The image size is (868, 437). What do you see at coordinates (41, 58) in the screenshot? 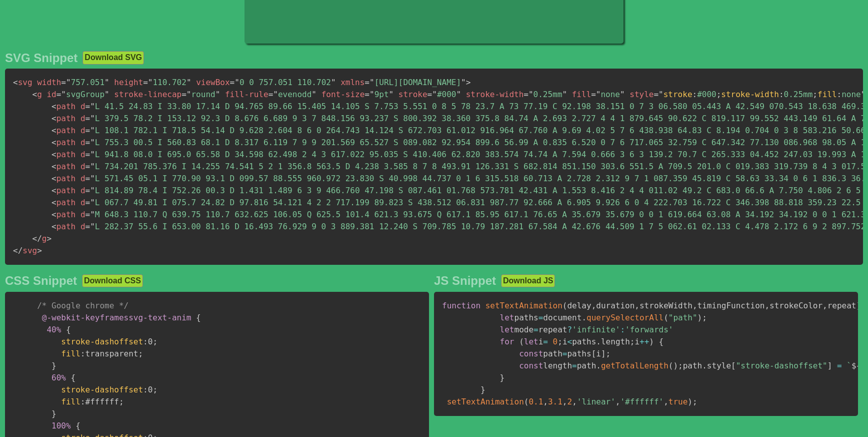
I see `h2: SVG Snippet` at bounding box center [41, 58].